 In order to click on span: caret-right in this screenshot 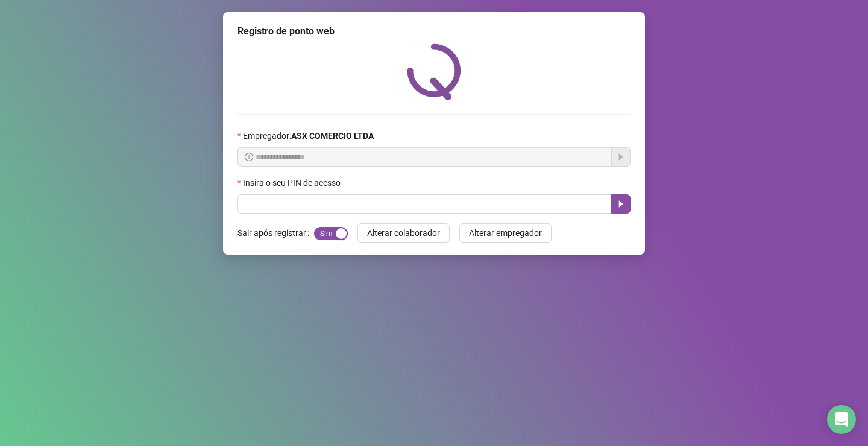, I will do `click(621, 204)`.